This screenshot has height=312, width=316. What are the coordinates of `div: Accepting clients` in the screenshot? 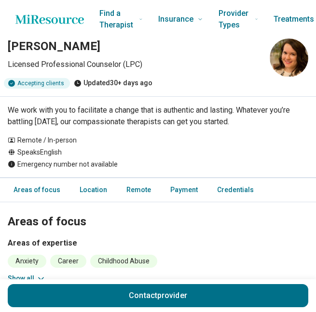 It's located at (37, 83).